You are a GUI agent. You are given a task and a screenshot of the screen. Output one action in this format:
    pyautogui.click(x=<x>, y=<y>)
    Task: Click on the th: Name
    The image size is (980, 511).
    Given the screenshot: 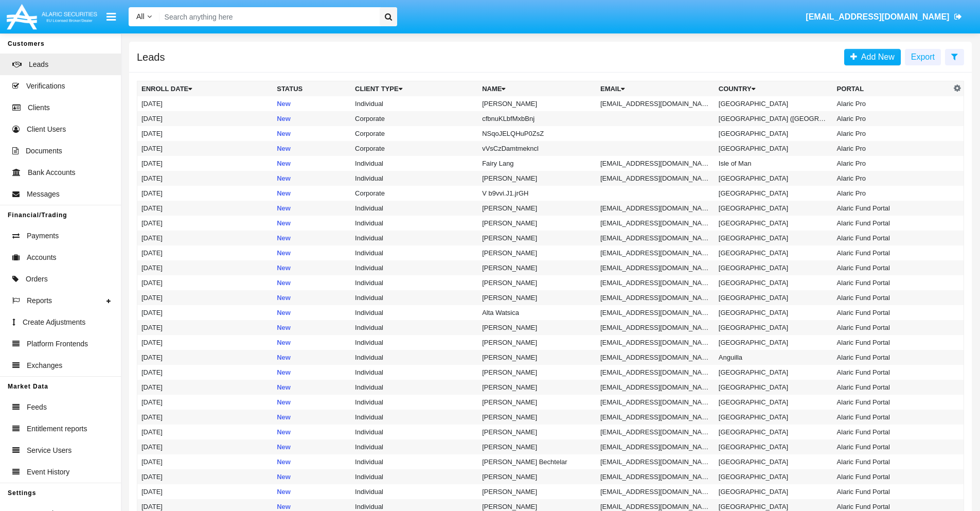 What is the action you would take?
    pyautogui.click(x=537, y=89)
    